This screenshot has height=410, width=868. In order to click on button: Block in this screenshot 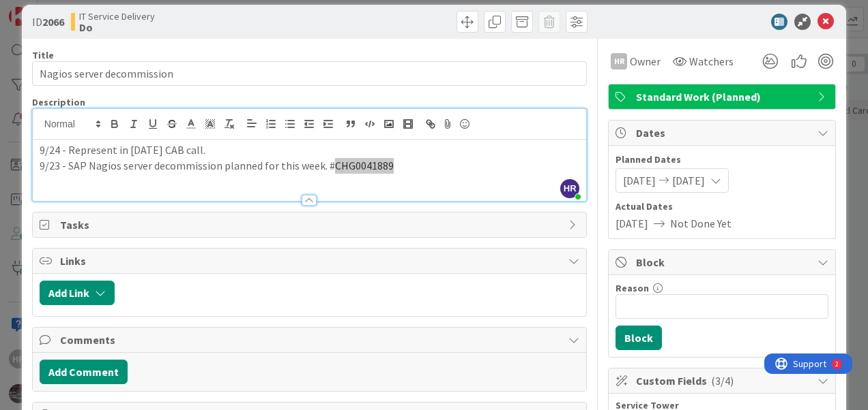, I will do `click(639, 338)`.